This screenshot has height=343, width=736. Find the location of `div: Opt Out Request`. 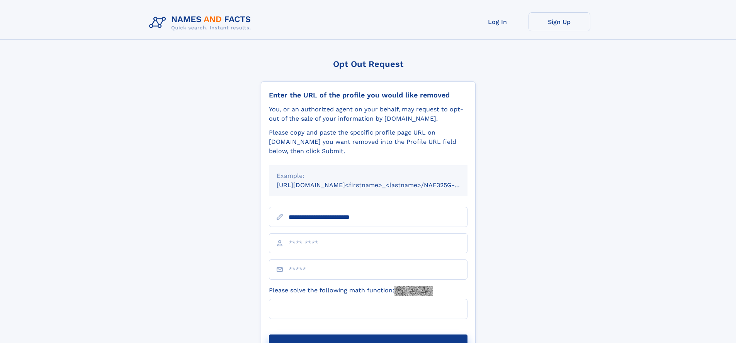

div: Opt Out Request is located at coordinates (368, 64).